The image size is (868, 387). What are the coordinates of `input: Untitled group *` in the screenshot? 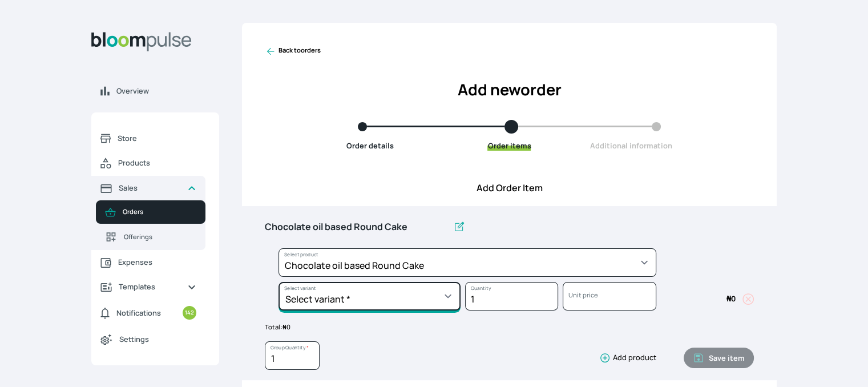 It's located at (357, 227).